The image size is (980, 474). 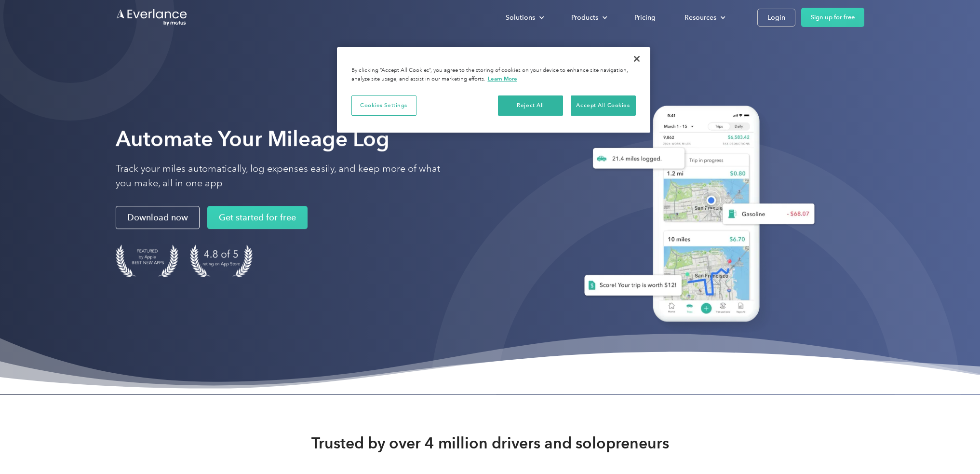 What do you see at coordinates (221, 261) in the screenshot?
I see `img: 4.9 out of 5 stars on the app store` at bounding box center [221, 261].